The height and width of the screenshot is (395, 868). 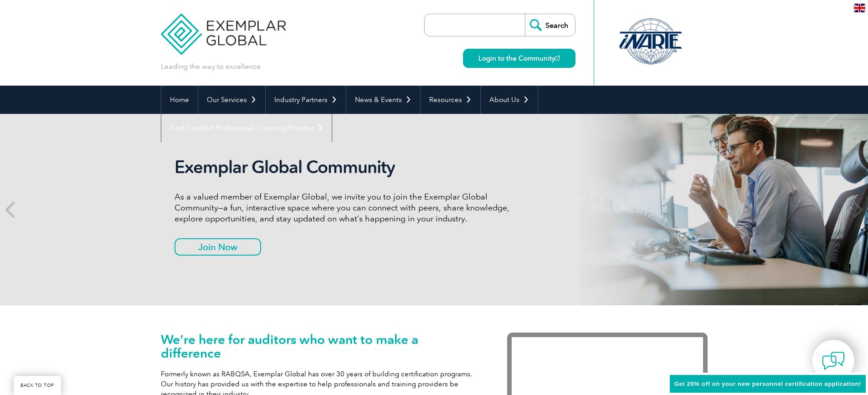 I want to click on img: en, so click(x=859, y=7).